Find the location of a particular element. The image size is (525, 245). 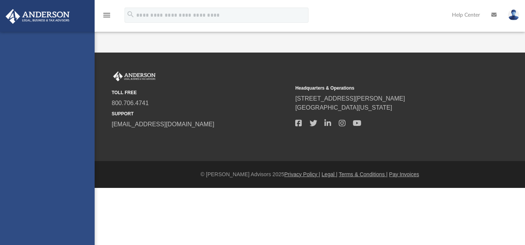

i: menu is located at coordinates (107, 15).